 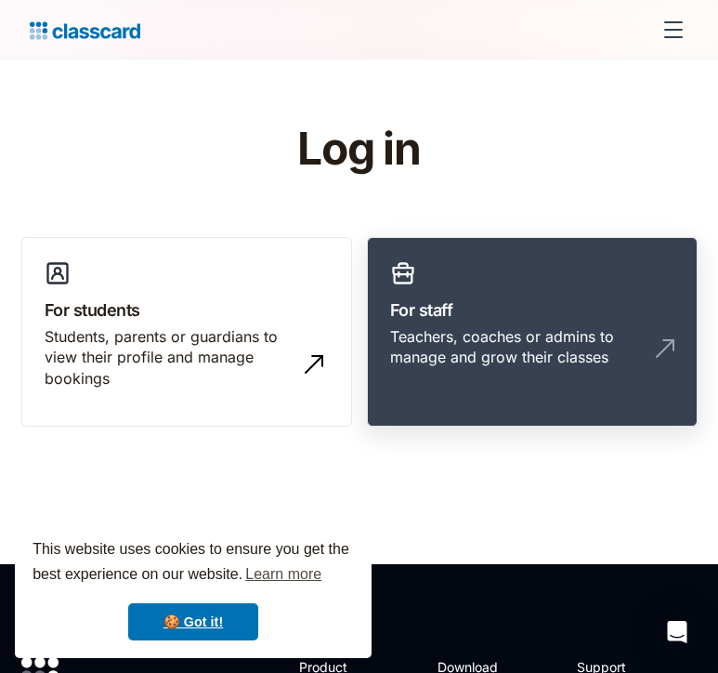 I want to click on h3: For students, so click(x=187, y=309).